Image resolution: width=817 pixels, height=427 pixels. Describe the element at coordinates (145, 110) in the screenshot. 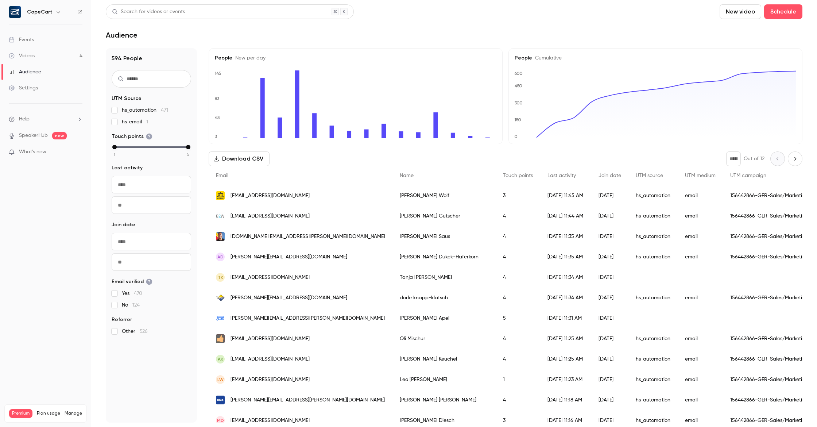

I see `span: hs_automation` at that location.